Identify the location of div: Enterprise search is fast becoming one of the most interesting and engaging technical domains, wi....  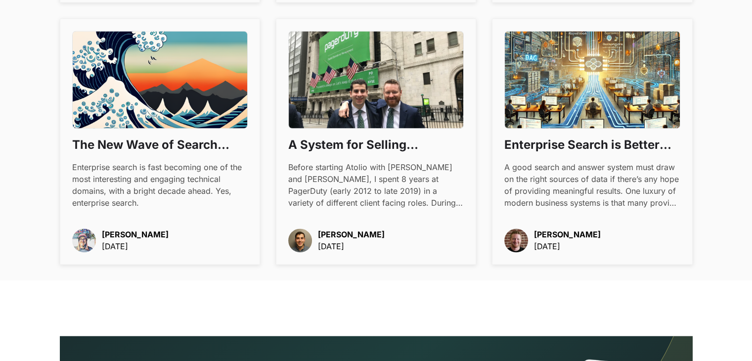
(160, 185).